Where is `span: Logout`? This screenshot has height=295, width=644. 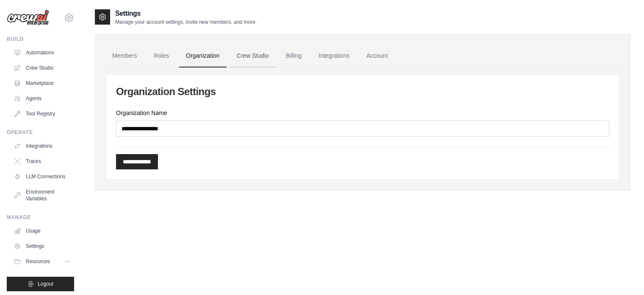
span: Logout is located at coordinates (46, 284).